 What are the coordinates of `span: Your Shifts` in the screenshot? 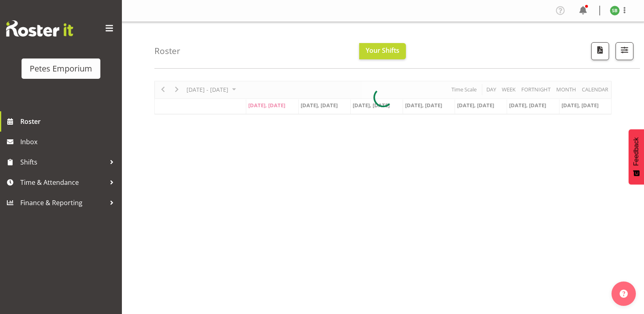 It's located at (382, 50).